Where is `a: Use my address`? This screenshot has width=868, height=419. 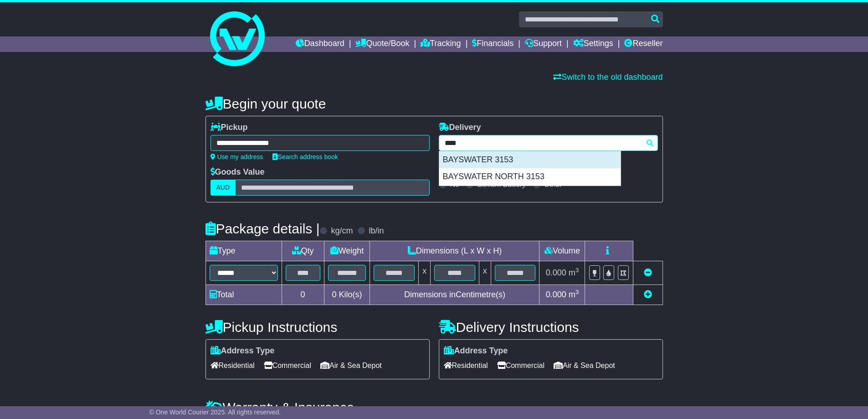
a: Use my address is located at coordinates (237, 156).